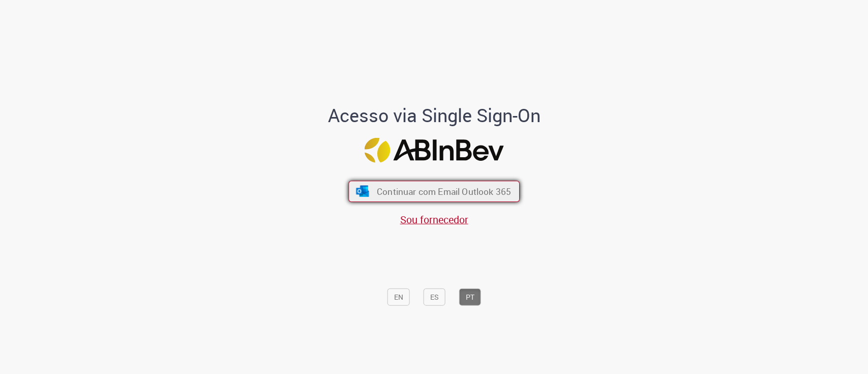  I want to click on a: Sou fornecedor, so click(434, 219).